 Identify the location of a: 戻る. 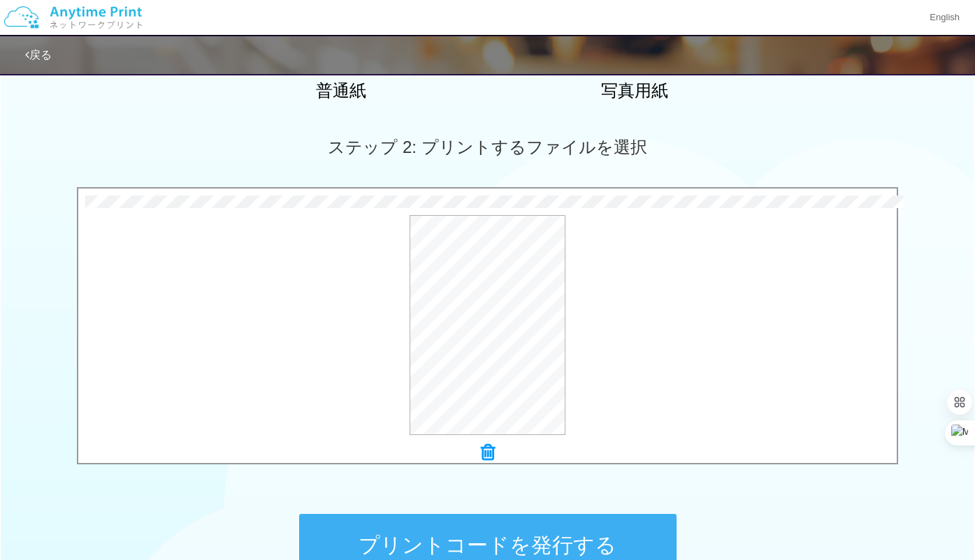
(38, 54).